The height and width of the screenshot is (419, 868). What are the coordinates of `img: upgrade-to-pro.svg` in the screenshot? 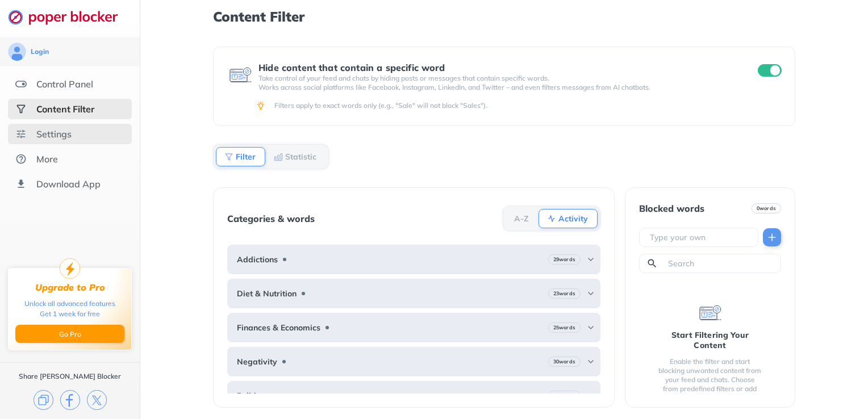 It's located at (70, 269).